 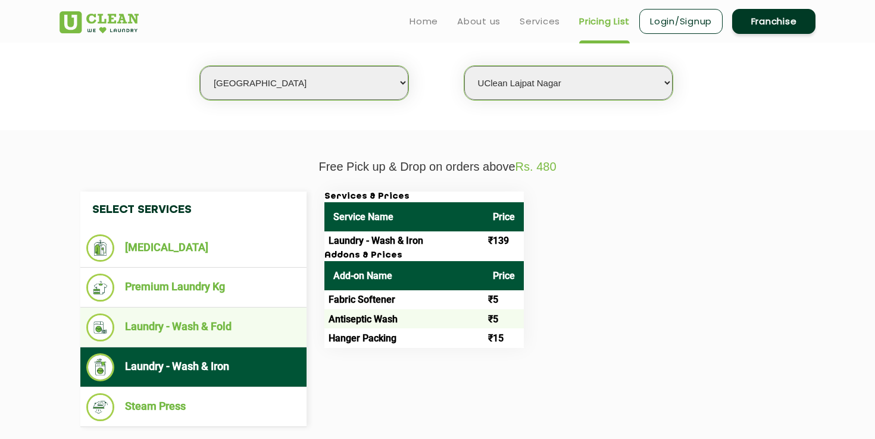 I want to click on td: Hanger Packing, so click(x=404, y=338).